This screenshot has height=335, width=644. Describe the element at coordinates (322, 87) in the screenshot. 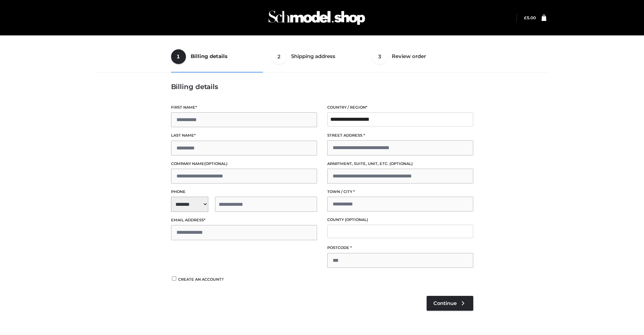

I see `h3: Billing details` at that location.